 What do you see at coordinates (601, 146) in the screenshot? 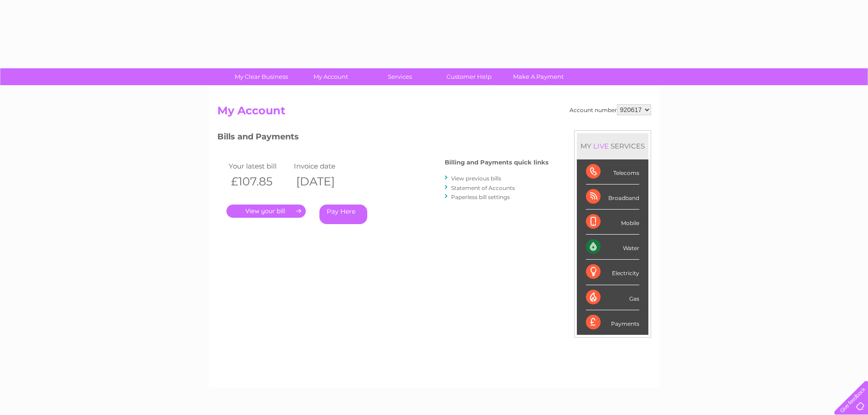
I see `div: LIVE` at bounding box center [601, 146].